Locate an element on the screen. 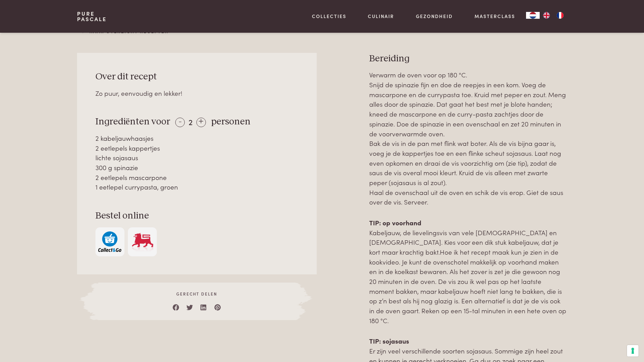 The image size is (644, 362). h3: Over dit recept is located at coordinates (197, 76).